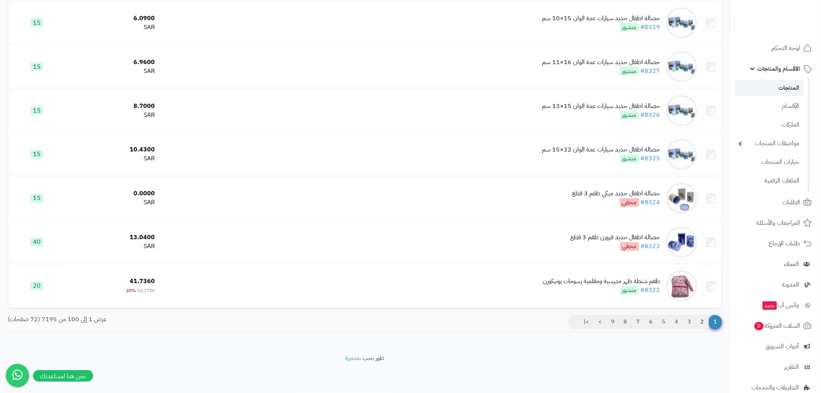 The image size is (821, 393). I want to click on a: 8, so click(626, 322).